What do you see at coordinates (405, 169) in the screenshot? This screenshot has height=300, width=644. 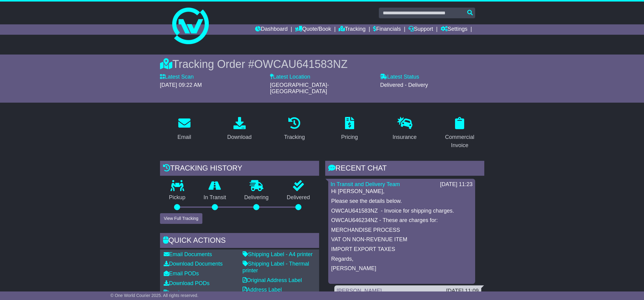 I see `div: RECENT CHAT` at bounding box center [405, 169].